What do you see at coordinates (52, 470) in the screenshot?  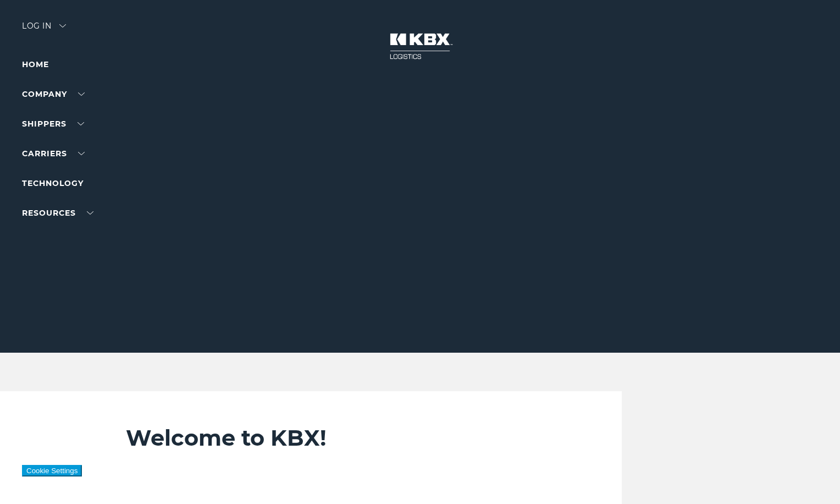 I see `button: Cookie Settings` at bounding box center [52, 470].